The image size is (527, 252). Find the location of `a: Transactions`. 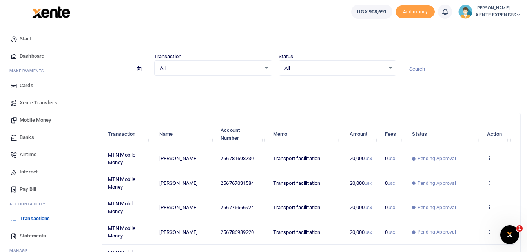

a: Transactions is located at coordinates (51, 219).